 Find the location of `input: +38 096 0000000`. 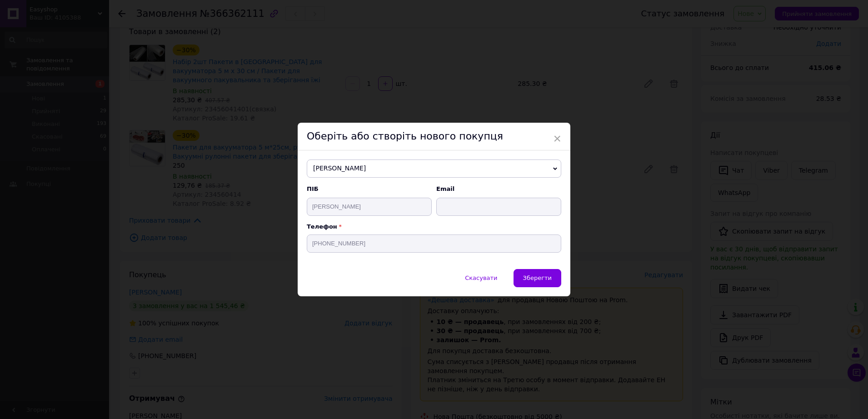

input: +38 096 0000000 is located at coordinates (434, 243).